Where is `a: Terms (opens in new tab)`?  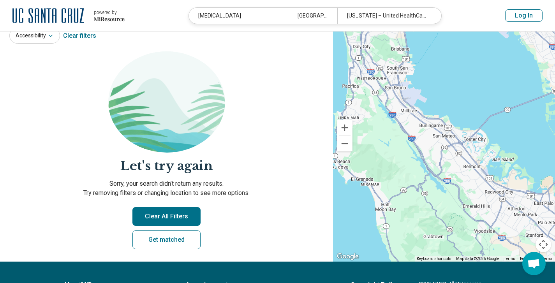 a: Terms (opens in new tab) is located at coordinates (510, 259).